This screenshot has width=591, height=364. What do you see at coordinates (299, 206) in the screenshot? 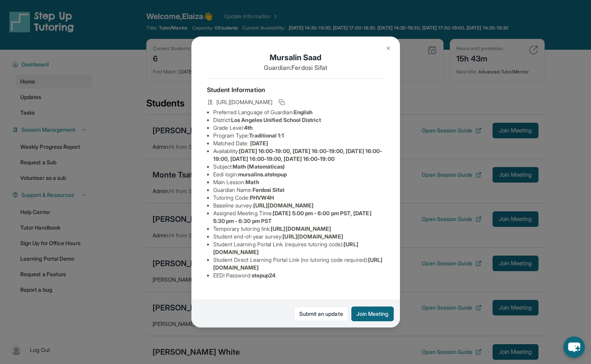
I see `li: Baseline survey :` at bounding box center [299, 206].